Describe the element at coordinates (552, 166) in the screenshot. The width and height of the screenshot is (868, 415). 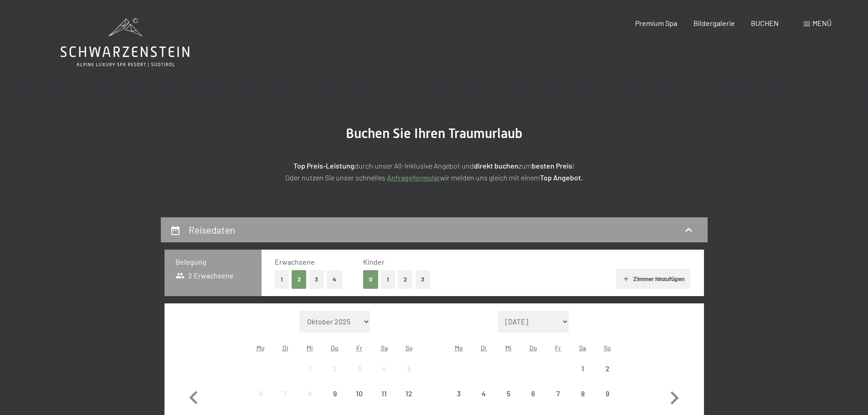
I see `strong: besten Preis` at that location.